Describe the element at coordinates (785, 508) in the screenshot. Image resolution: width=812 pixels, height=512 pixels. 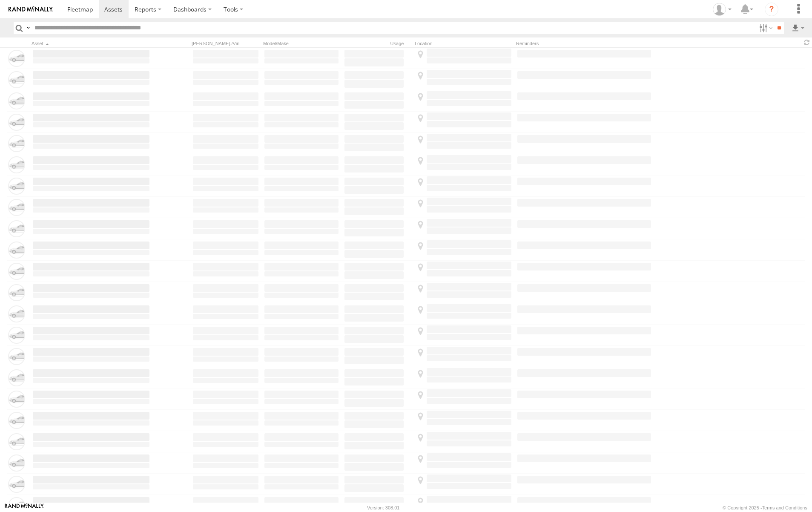
I see `a: Terms and Conditions` at that location.